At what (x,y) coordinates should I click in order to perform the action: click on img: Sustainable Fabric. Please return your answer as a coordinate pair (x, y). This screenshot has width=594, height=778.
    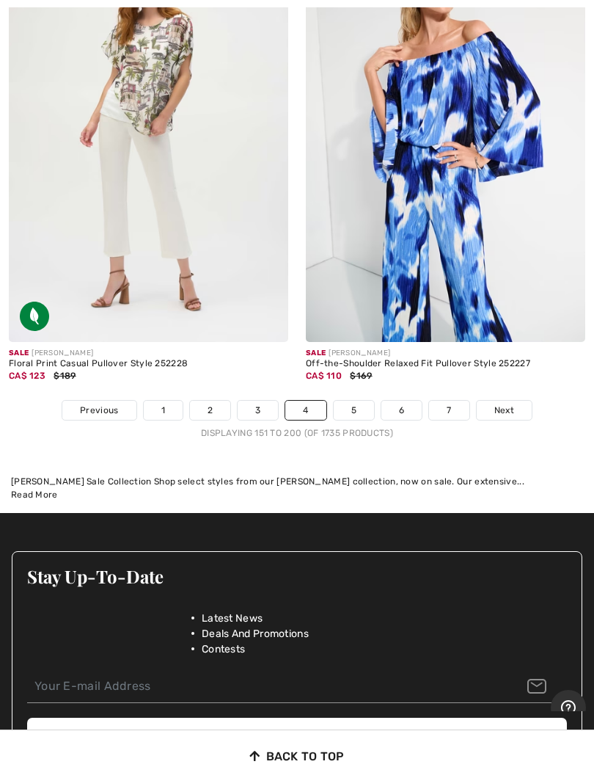
    Looking at the image, I should click on (34, 316).